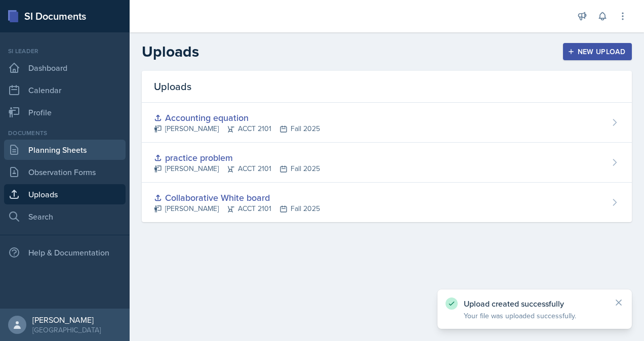 This screenshot has width=644, height=341. I want to click on a: Uploads, so click(65, 194).